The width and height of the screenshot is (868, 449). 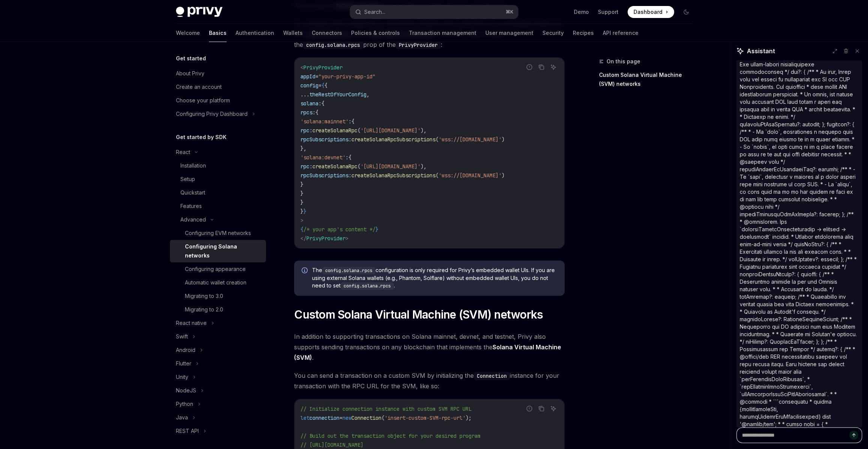 What do you see at coordinates (191, 206) in the screenshot?
I see `div: Features` at bounding box center [191, 206].